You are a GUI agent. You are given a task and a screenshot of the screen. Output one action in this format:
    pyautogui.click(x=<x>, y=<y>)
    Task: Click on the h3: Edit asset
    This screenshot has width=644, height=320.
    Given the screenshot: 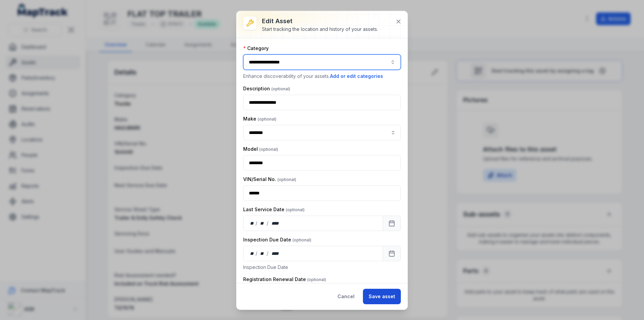 What is the action you would take?
    pyautogui.click(x=320, y=21)
    